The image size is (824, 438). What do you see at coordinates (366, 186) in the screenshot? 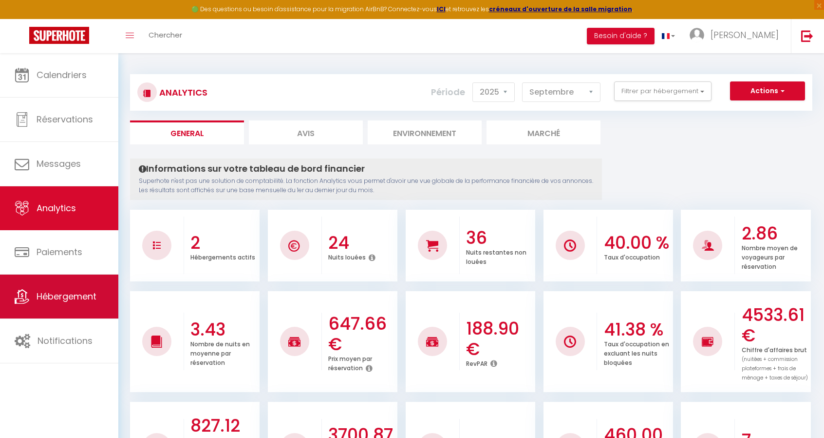
I see `p: Superhote n'est pas une solution de comptabilité. La fonction Analytics vous permet d'avoir une v...` at bounding box center [366, 186].